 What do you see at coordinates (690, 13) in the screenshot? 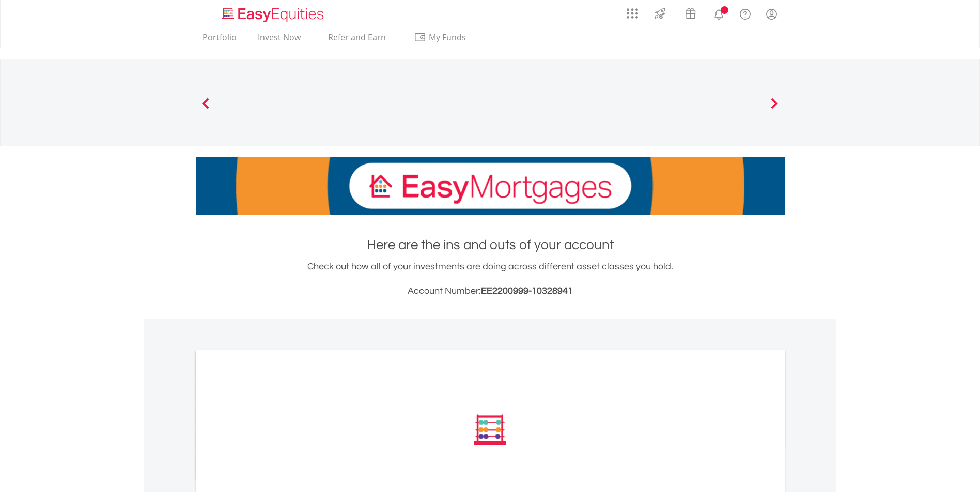
I see `img: vouchers-v2.svg` at bounding box center [690, 13].